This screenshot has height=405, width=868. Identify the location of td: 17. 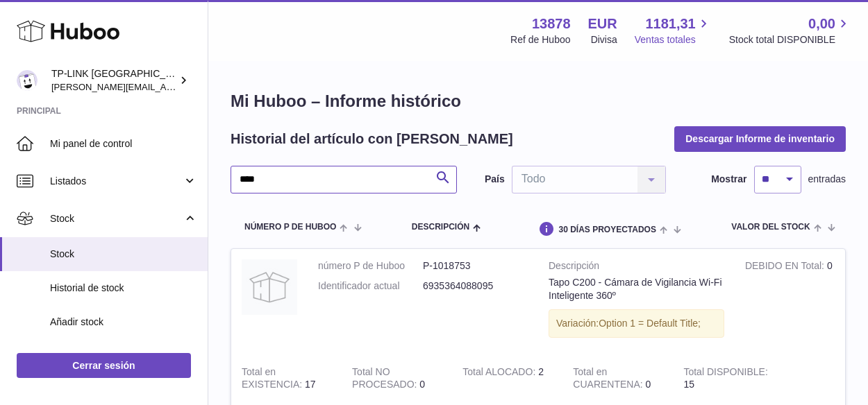
(286, 379).